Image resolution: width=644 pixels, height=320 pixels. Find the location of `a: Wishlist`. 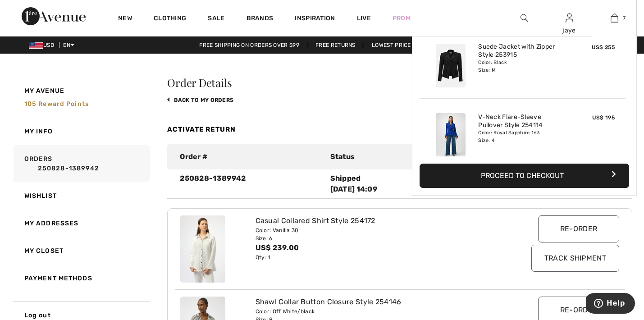

a: Wishlist is located at coordinates (80, 196).